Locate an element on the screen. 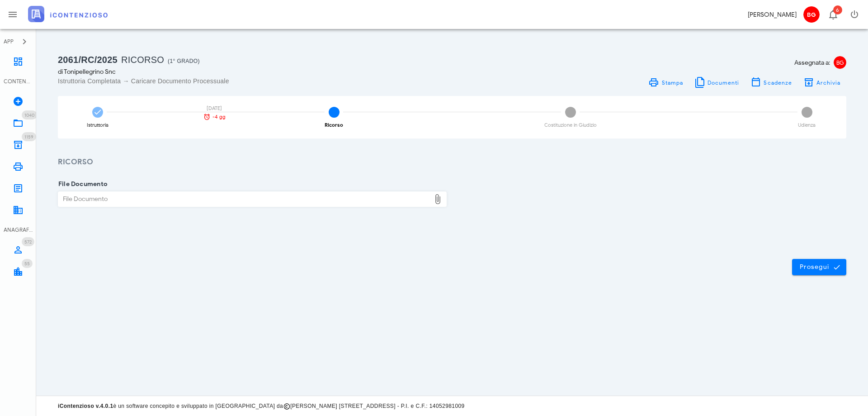 The width and height of the screenshot is (868, 416). span: 4 is located at coordinates (807, 112).